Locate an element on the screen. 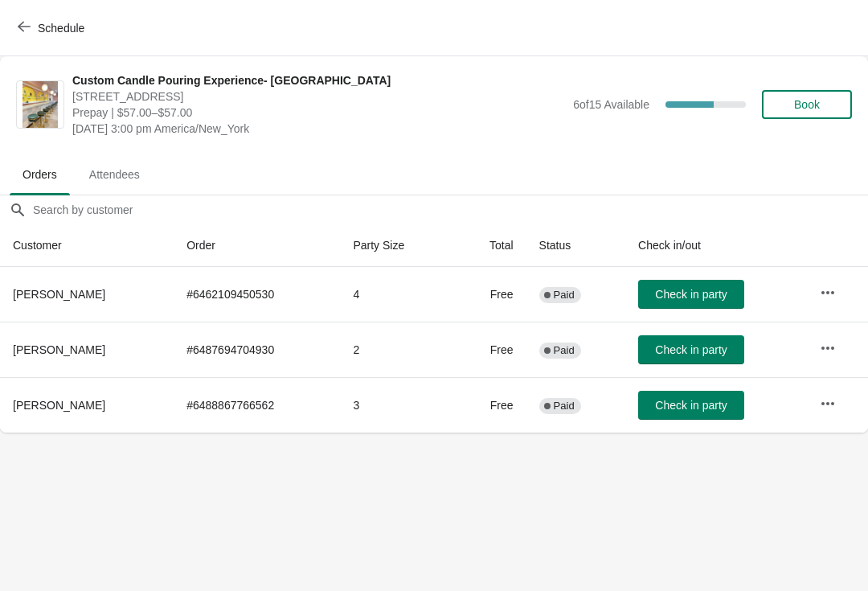 The height and width of the screenshot is (591, 868). button: Book is located at coordinates (806, 104).